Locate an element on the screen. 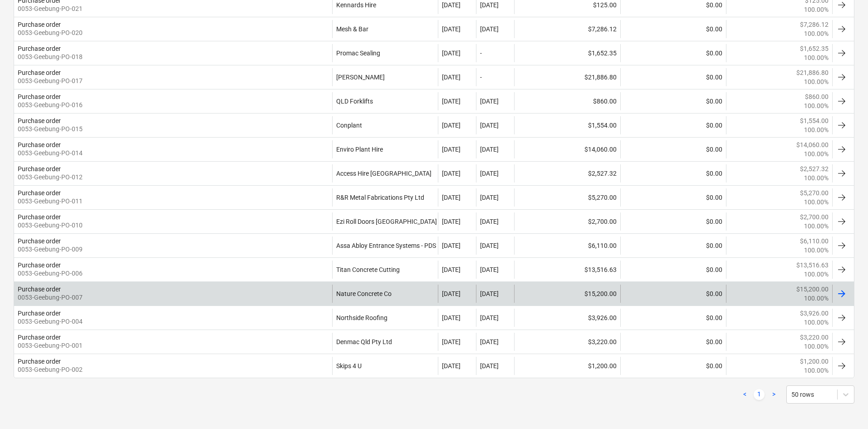  p: $1,652.35 is located at coordinates (814, 48).